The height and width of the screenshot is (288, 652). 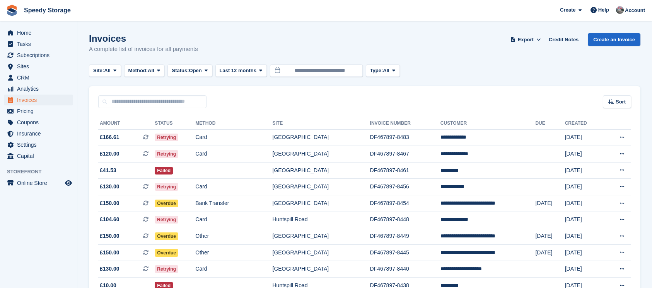 I want to click on th: Status, so click(x=175, y=124).